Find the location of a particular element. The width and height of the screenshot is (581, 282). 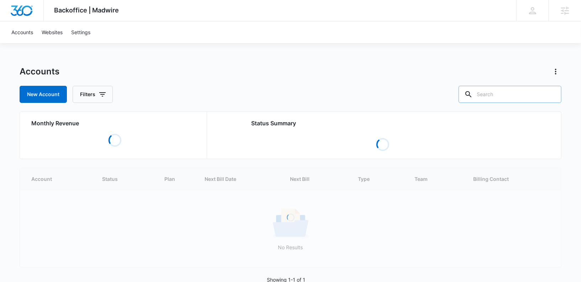

a: Accounts is located at coordinates (22, 32).